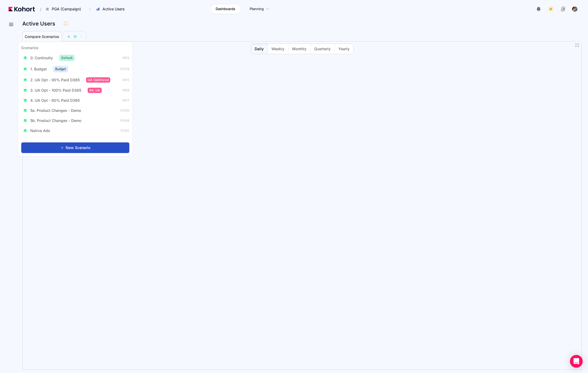  I want to click on span: Monthly, so click(299, 49).